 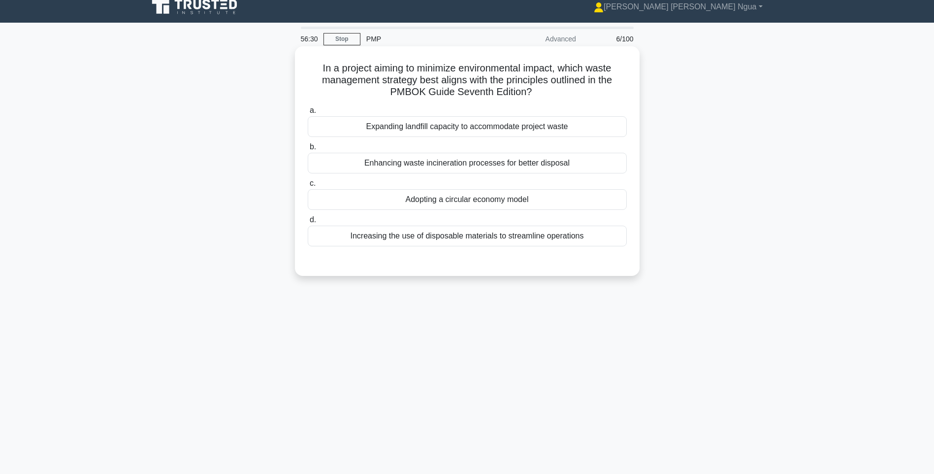 What do you see at coordinates (467, 199) in the screenshot?
I see `div: Adopting a circular economy model` at bounding box center [467, 199].